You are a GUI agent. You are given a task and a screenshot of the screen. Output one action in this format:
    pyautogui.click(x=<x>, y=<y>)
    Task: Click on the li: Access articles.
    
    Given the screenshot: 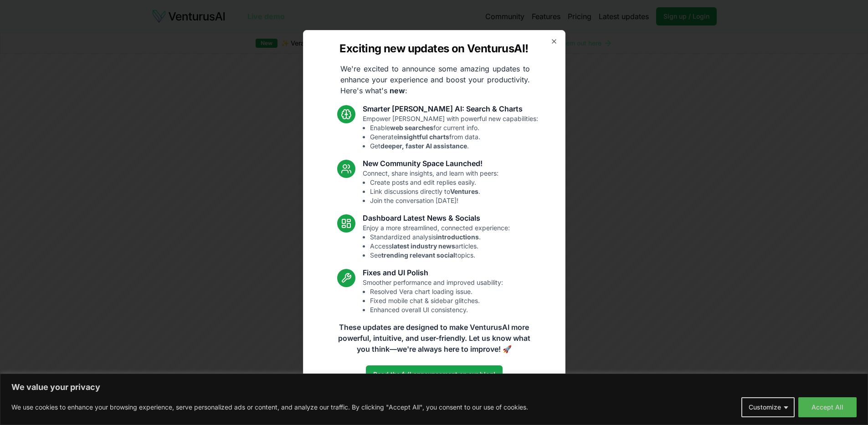 What is the action you would take?
    pyautogui.click(x=439, y=246)
    